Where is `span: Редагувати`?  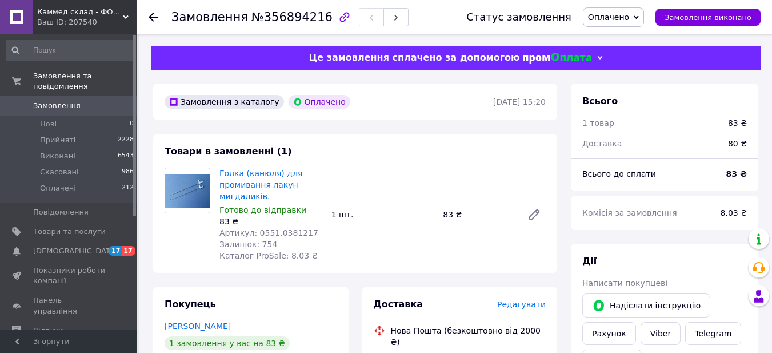 span: Редагувати is located at coordinates (521, 304).